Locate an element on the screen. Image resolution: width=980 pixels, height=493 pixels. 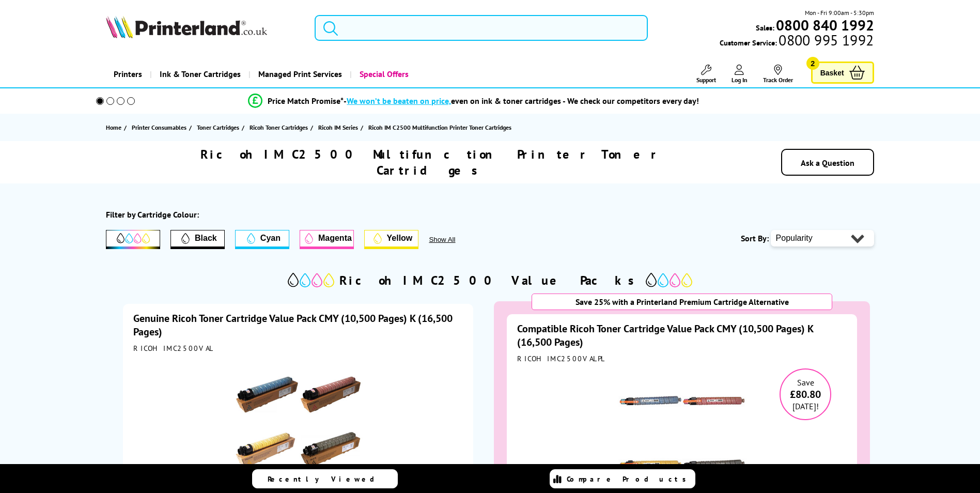
span: Mon - Fri 9:00am - 5:30pm is located at coordinates (840, 13).